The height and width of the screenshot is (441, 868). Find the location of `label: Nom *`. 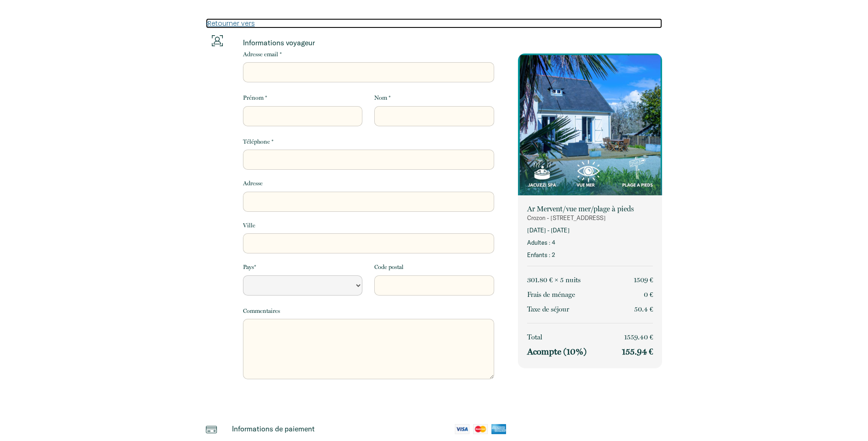

label: Nom * is located at coordinates (383, 98).